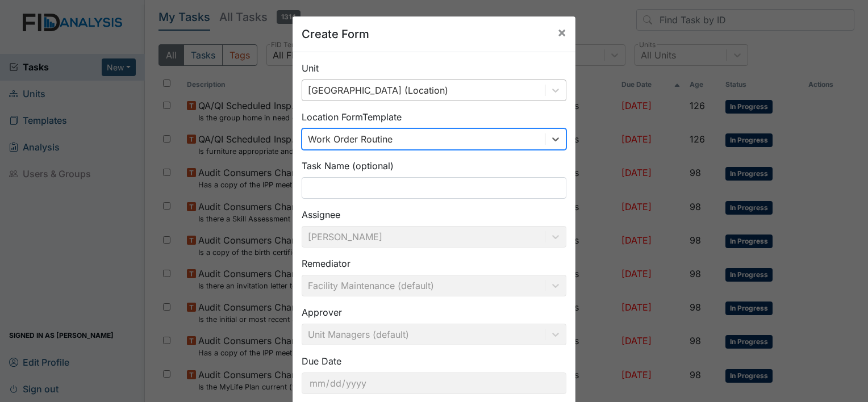 The height and width of the screenshot is (402, 868). Describe the element at coordinates (348, 166) in the screenshot. I see `label: Task Name (optional)` at that location.